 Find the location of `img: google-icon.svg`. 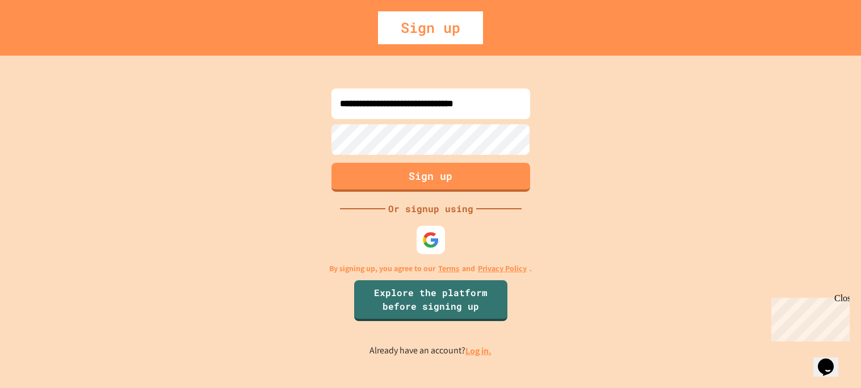

img: google-icon.svg is located at coordinates (431, 240).